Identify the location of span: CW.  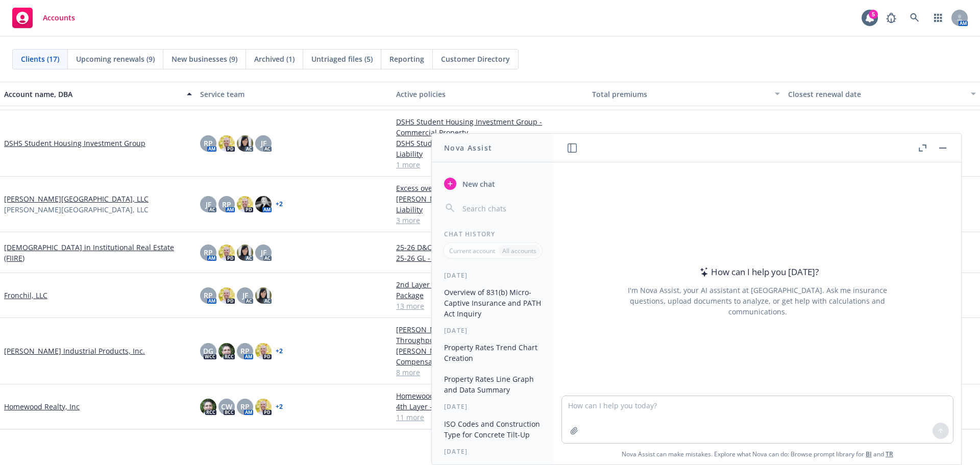
(227, 406).